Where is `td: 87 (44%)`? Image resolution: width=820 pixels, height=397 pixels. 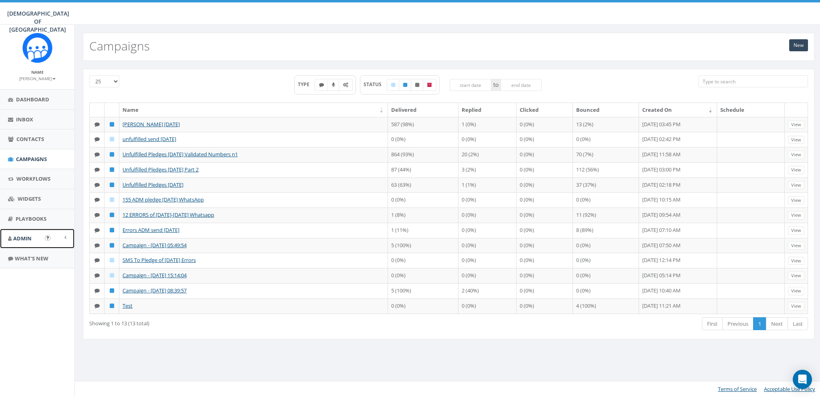
td: 87 (44%) is located at coordinates (423, 170).